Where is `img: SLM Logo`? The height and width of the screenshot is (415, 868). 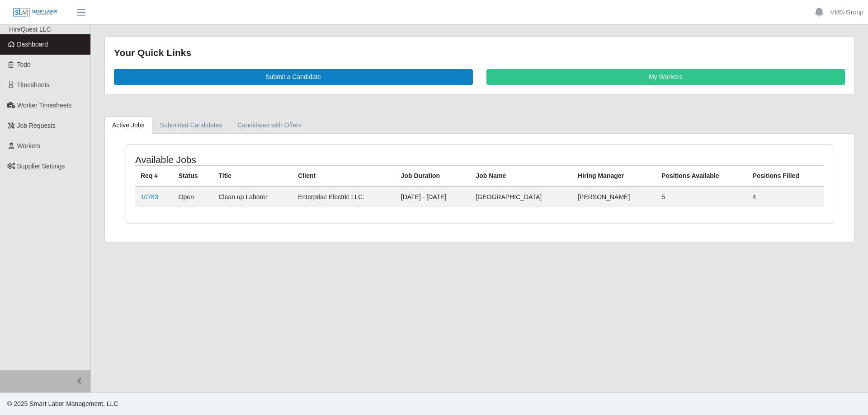 img: SLM Logo is located at coordinates (35, 13).